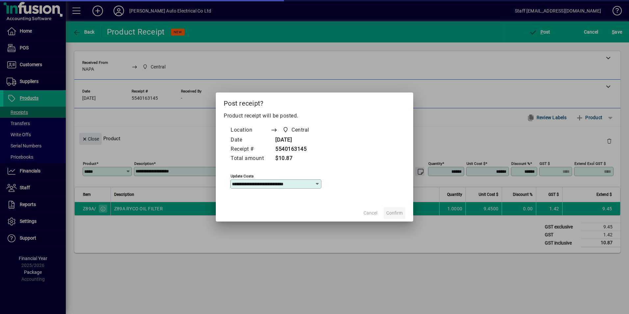 The image size is (629, 314). Describe the element at coordinates (250, 149) in the screenshot. I see `td: Receipt #` at that location.